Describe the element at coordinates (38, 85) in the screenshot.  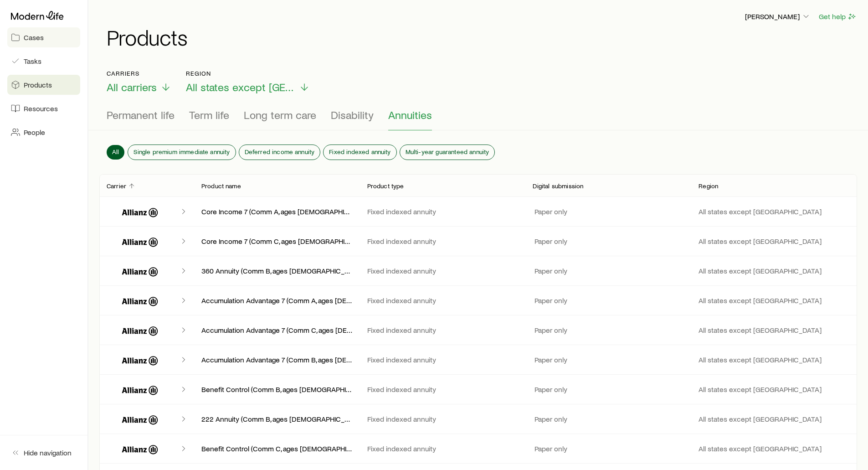
I see `span: Products` at that location.